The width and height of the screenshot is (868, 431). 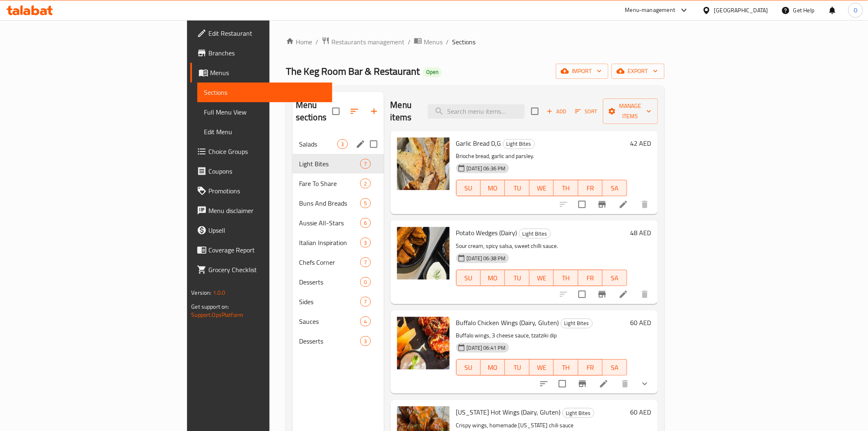 I want to click on span: Edit Restaurant, so click(x=267, y=33).